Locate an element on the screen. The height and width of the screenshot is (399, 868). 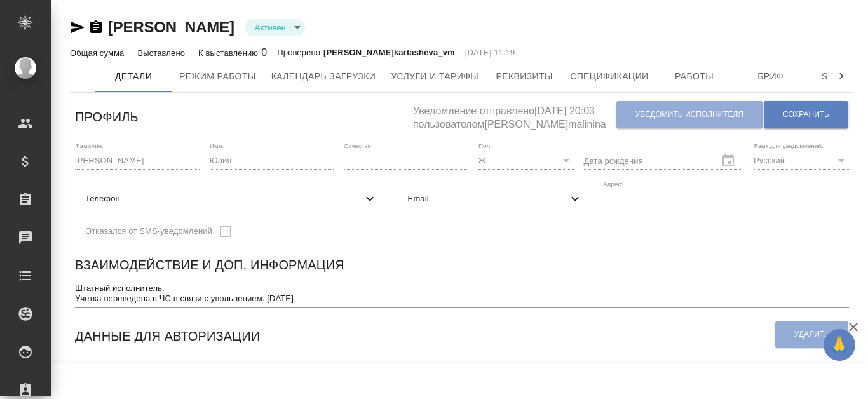
span: Сохранить is located at coordinates (806, 114).